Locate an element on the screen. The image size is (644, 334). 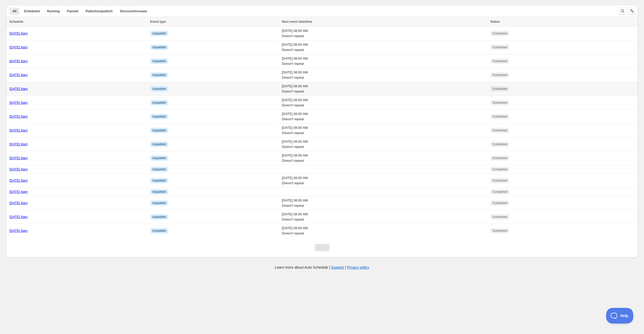
span: Event type is located at coordinates (158, 22).